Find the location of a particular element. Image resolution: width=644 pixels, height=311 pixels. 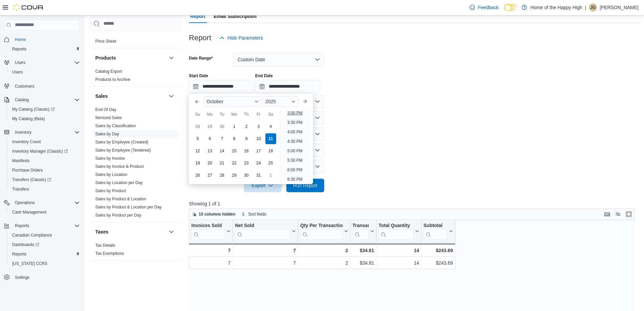

li: 4:00 PM is located at coordinates (295, 132).